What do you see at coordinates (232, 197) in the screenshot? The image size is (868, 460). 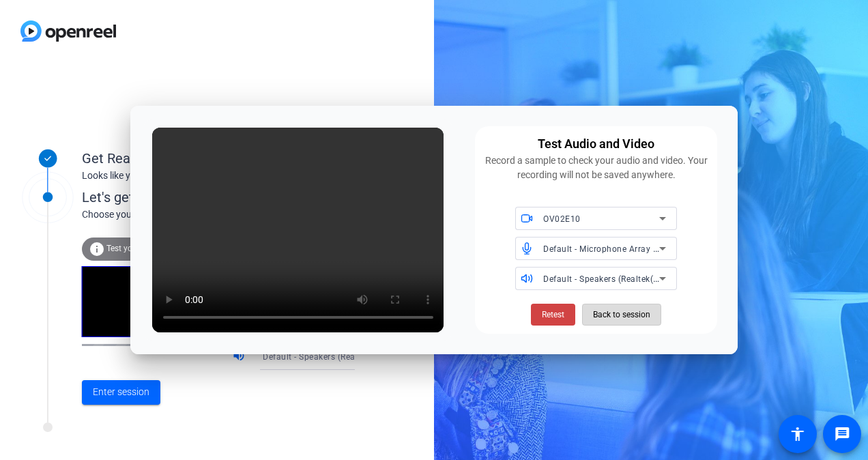 I see `div: Let's get connected.` at bounding box center [232, 197].